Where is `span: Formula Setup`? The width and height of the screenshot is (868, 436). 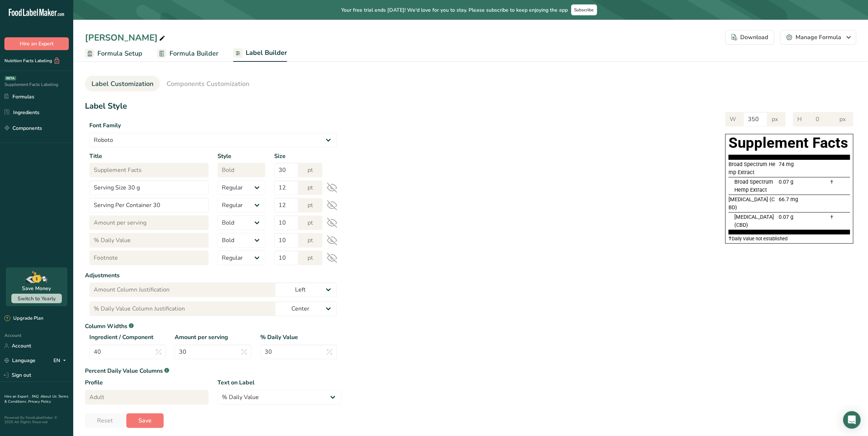
span: Formula Setup is located at coordinates (119, 53).